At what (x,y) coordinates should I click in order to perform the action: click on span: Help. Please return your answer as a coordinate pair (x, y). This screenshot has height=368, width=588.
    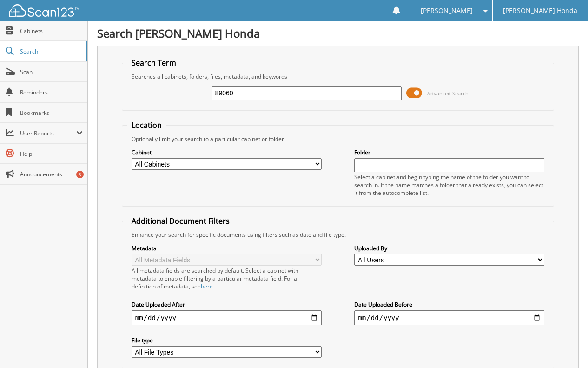
    Looking at the image, I should click on (51, 153).